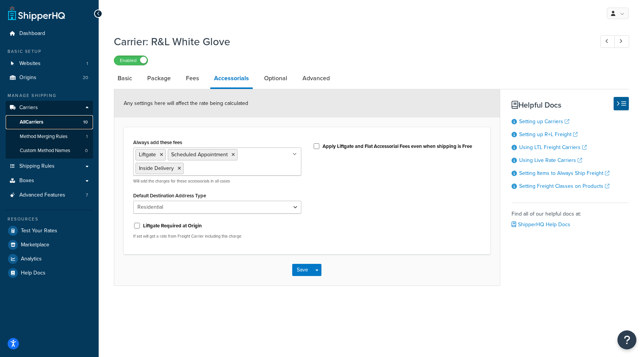  What do you see at coordinates (50, 78) in the screenshot?
I see `a: Origins20` at bounding box center [50, 78].